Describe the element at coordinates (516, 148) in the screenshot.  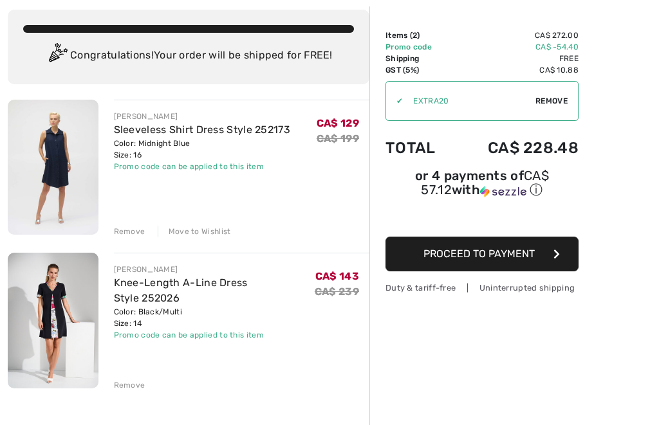
I see `td: CA$ 228.48` at that location.